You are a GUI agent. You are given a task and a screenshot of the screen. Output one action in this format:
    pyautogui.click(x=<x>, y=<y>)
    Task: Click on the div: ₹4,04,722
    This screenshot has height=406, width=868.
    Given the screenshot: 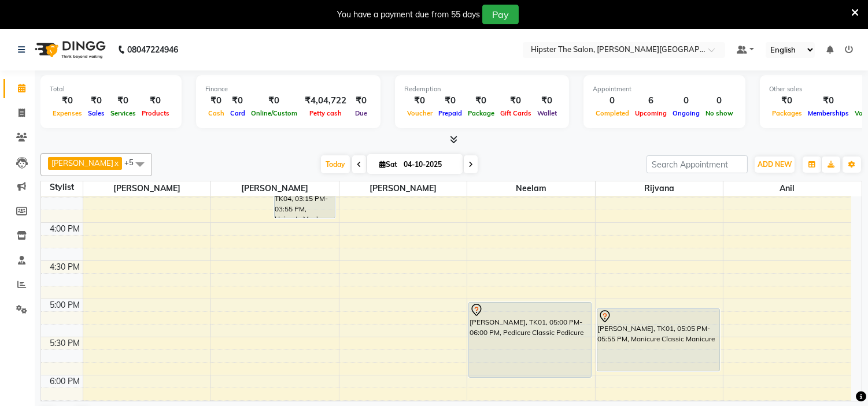 What is the action you would take?
    pyautogui.click(x=325, y=100)
    